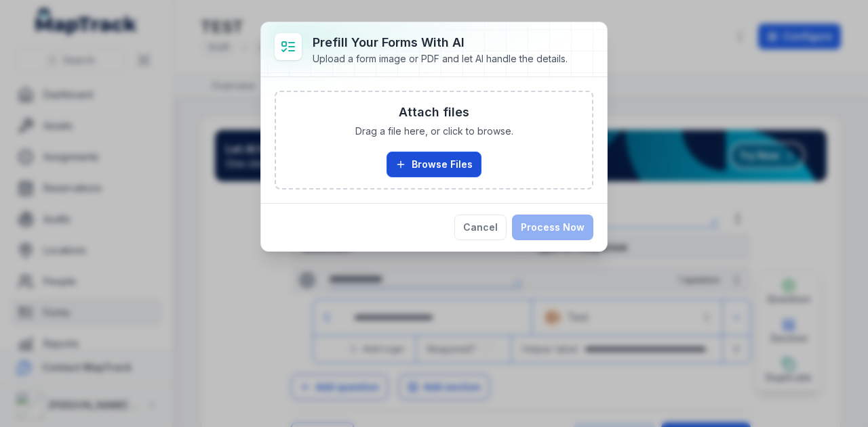 This screenshot has width=868, height=427. I want to click on span: Drag a file here, or click to browse., so click(434, 132).